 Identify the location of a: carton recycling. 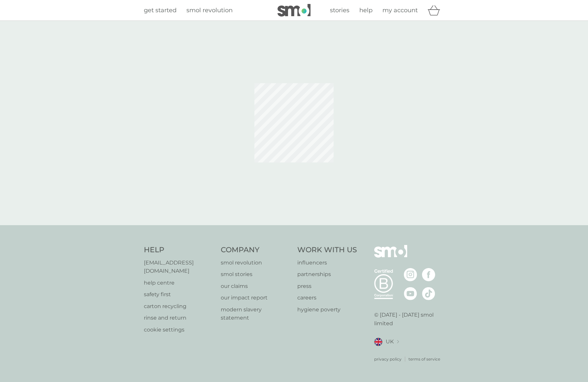
(179, 307).